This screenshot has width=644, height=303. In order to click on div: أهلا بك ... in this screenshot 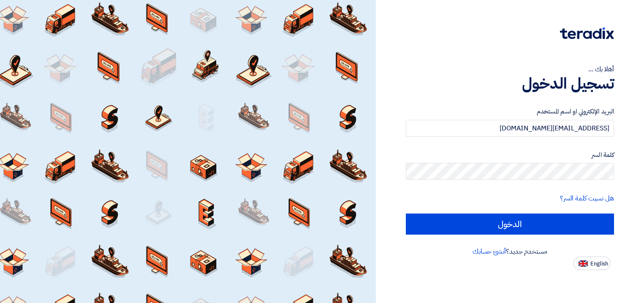, I will do `click(510, 69)`.